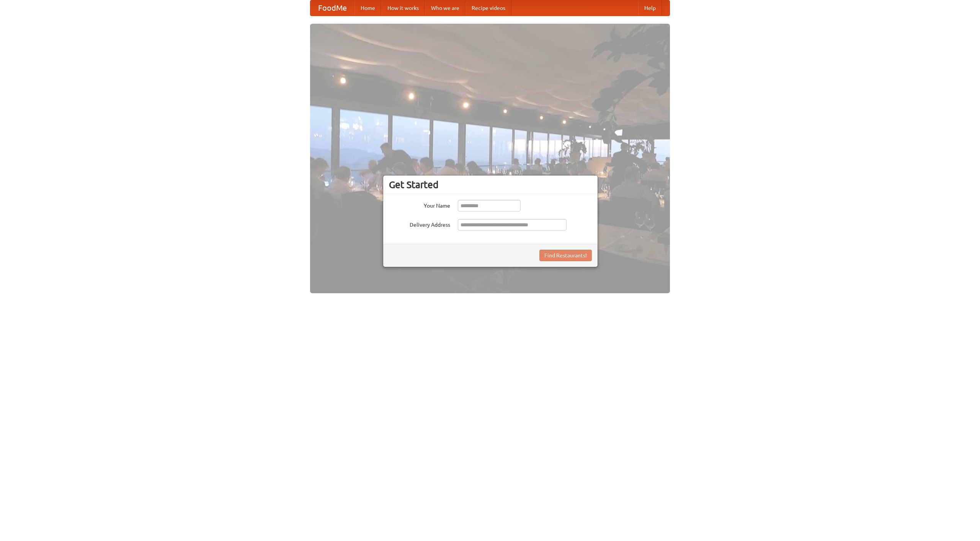 The width and height of the screenshot is (980, 541). What do you see at coordinates (403, 8) in the screenshot?
I see `a: How it works` at bounding box center [403, 8].